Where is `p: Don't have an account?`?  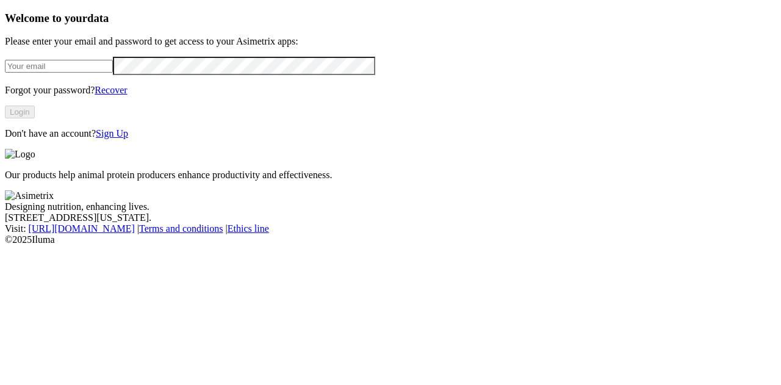 p: Don't have an account? is located at coordinates (390, 134).